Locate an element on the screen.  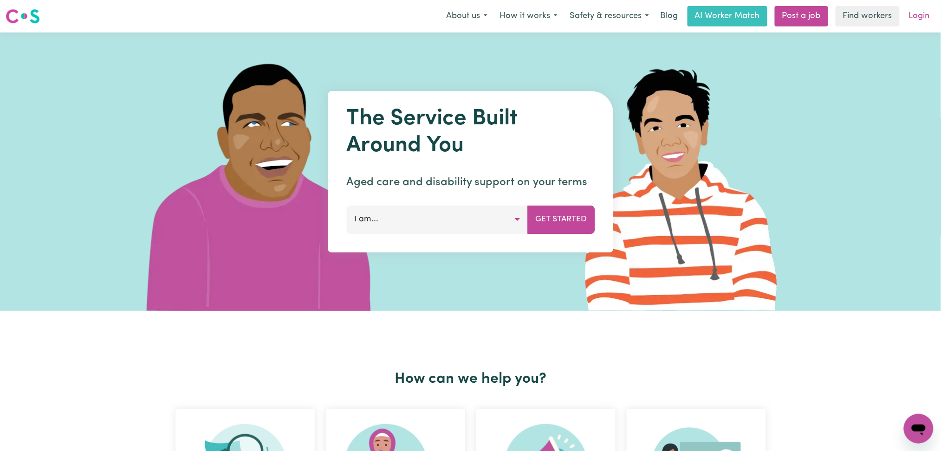
h1: The Service Built Around You is located at coordinates (470, 132).